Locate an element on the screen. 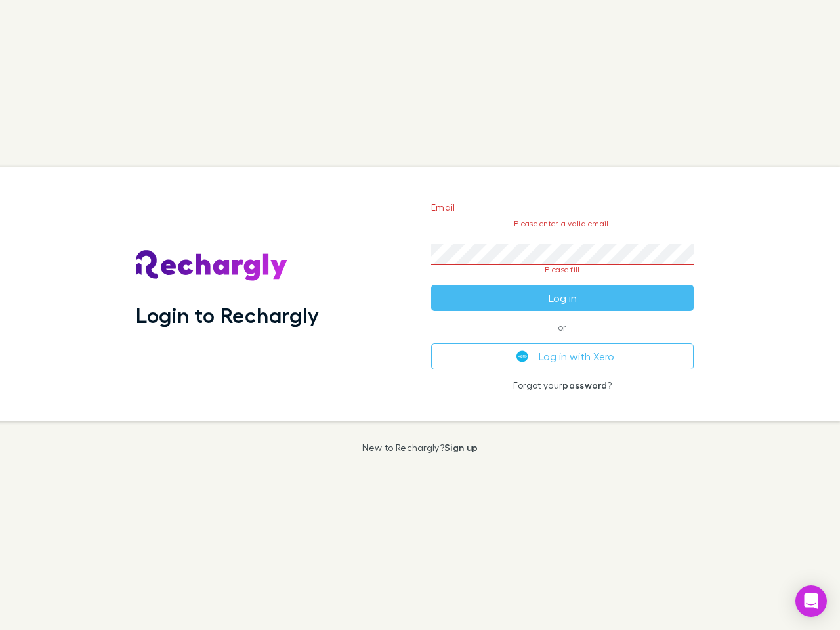  a: password is located at coordinates (584, 384).